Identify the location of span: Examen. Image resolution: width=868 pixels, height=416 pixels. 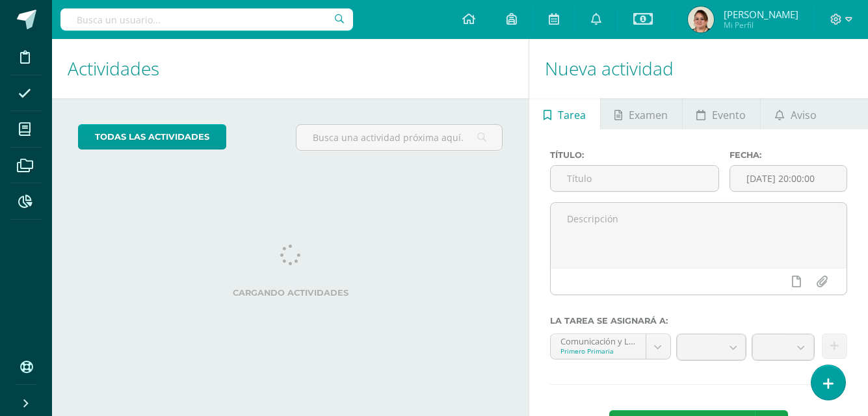
(648, 115).